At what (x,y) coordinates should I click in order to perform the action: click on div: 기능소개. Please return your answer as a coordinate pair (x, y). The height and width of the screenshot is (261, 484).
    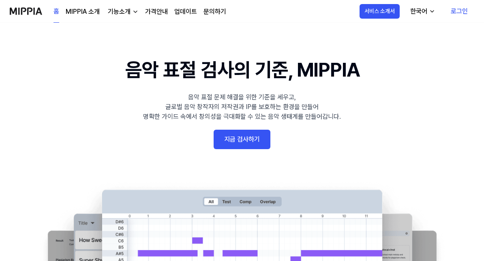
    Looking at the image, I should click on (119, 12).